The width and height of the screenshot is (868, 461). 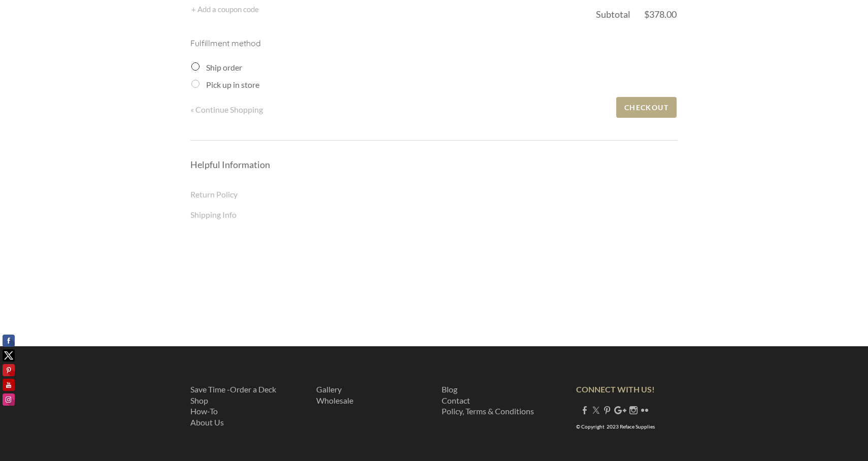 I want to click on a: Plus, so click(x=620, y=410).